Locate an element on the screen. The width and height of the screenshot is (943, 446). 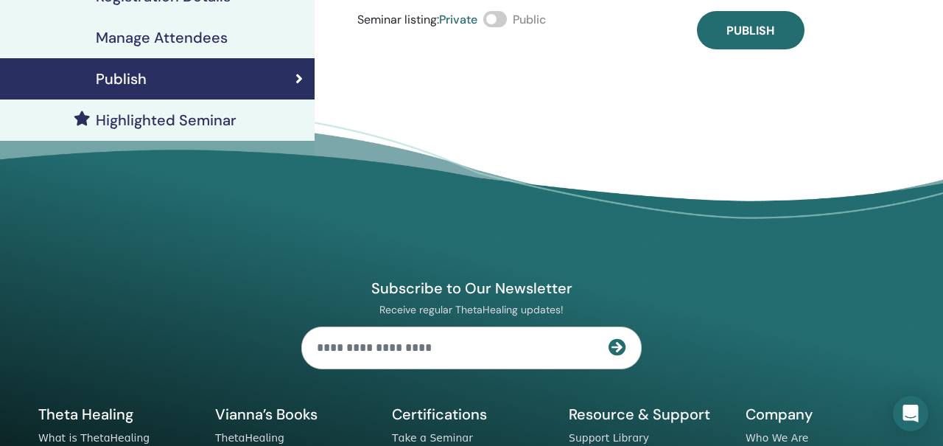
h5: Certifications is located at coordinates (472, 414).